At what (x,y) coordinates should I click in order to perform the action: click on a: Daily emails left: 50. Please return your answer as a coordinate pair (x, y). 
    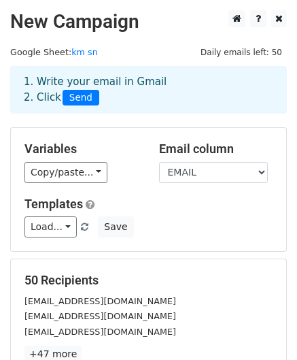
    Looking at the image, I should click on (241, 52).